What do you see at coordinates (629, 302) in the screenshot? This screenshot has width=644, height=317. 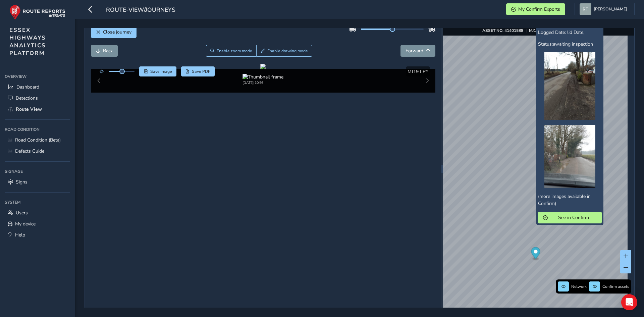 I see `div: Open Intercom Messenger` at bounding box center [629, 302].